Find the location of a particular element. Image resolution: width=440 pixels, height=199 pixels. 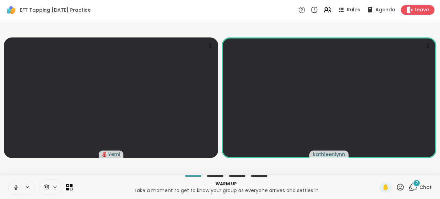

span: Agenda is located at coordinates (385, 10).